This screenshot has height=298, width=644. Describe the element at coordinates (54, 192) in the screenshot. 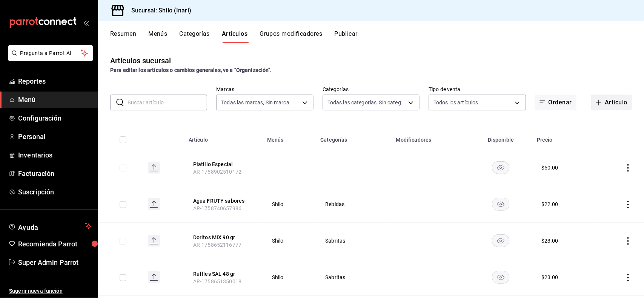

I see `span: Suscripción` at that location.